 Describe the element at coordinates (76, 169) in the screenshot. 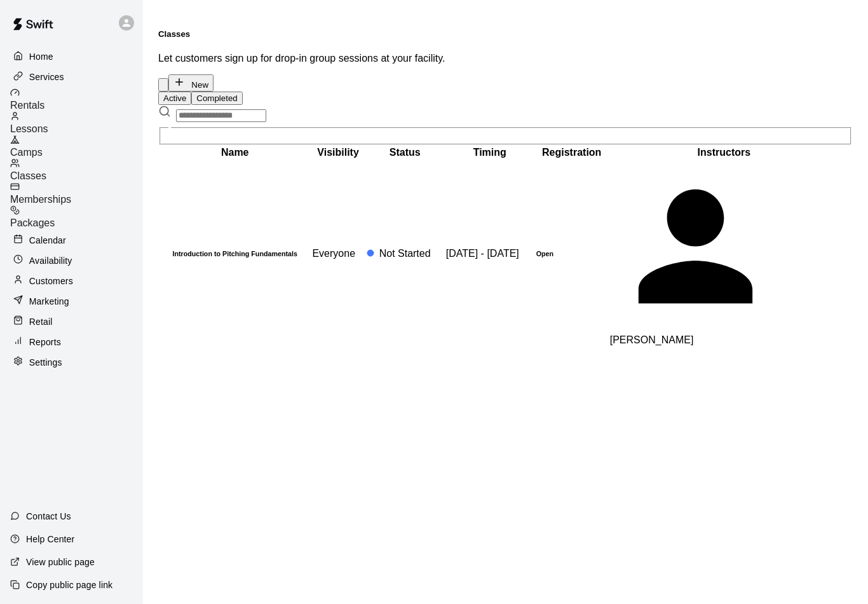

I see `div: Classes` at that location.